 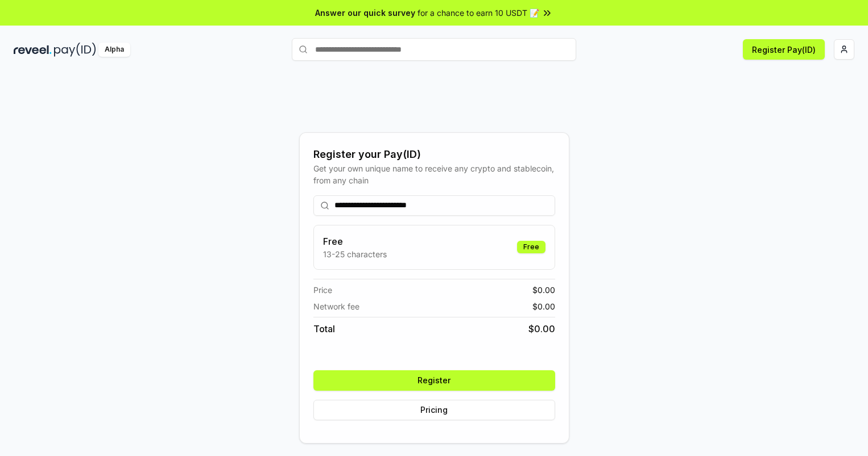 What do you see at coordinates (434, 410) in the screenshot?
I see `button: Pricing` at bounding box center [434, 410].